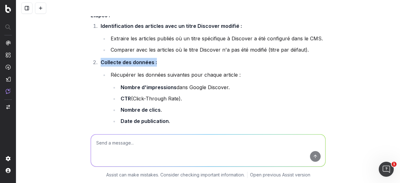 Image resolution: width=400 pixels, height=183 pixels. Describe the element at coordinates (280, 175) in the screenshot. I see `a: Open previous Assist version` at that location.